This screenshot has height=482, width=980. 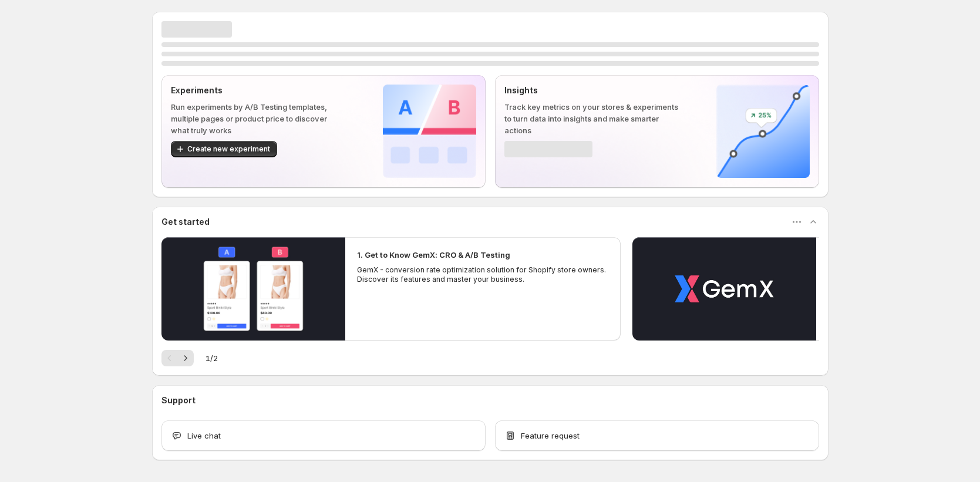 I want to click on span: 1 / 2, so click(x=212, y=358).